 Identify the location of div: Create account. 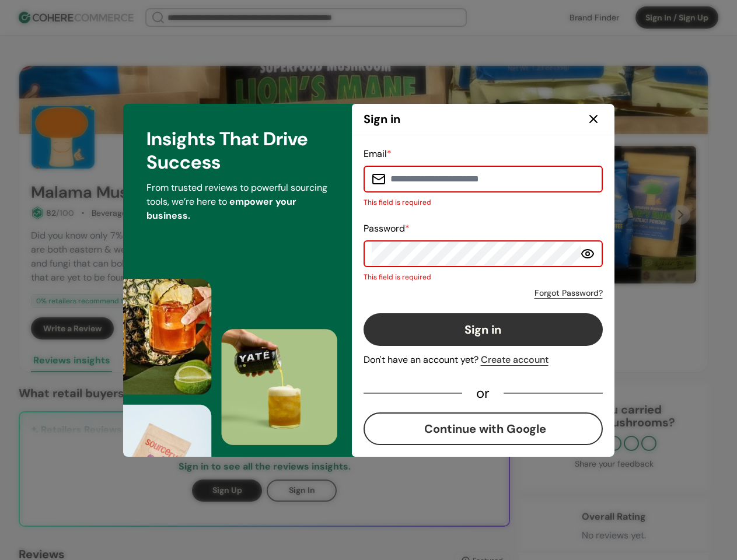
(515, 360).